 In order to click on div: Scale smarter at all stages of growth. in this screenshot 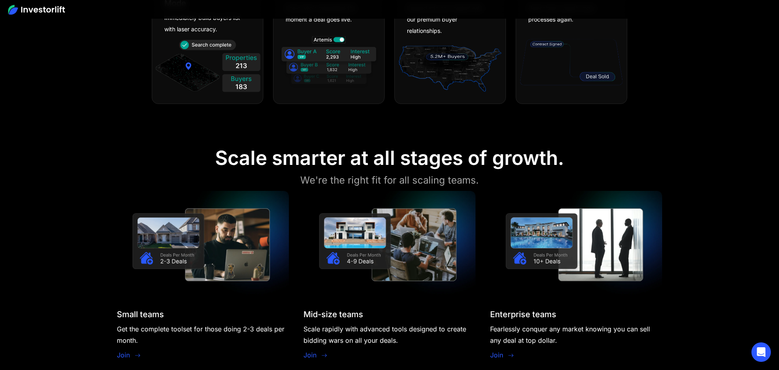, I will do `click(390, 158)`.